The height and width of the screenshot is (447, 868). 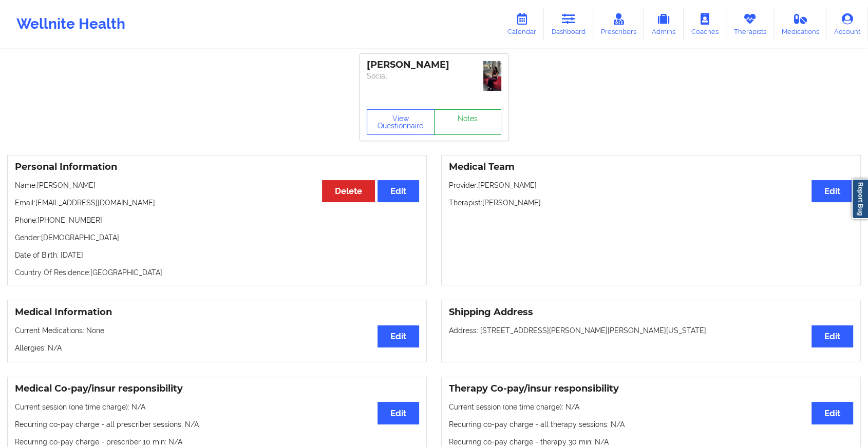 I want to click on h3: Personal Information, so click(x=217, y=167).